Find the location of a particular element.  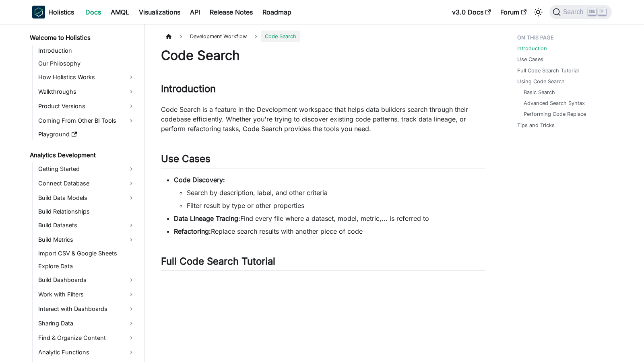

nav: Breadcrumbs is located at coordinates (323, 36).